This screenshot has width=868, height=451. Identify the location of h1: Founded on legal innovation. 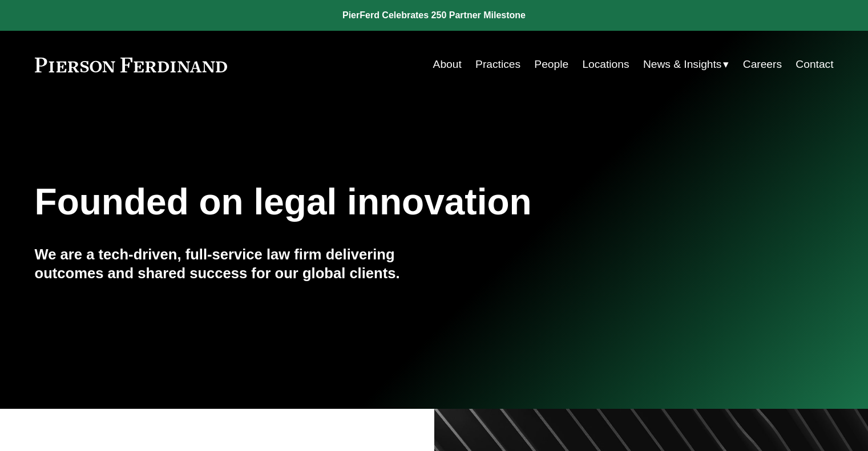
(367, 202).